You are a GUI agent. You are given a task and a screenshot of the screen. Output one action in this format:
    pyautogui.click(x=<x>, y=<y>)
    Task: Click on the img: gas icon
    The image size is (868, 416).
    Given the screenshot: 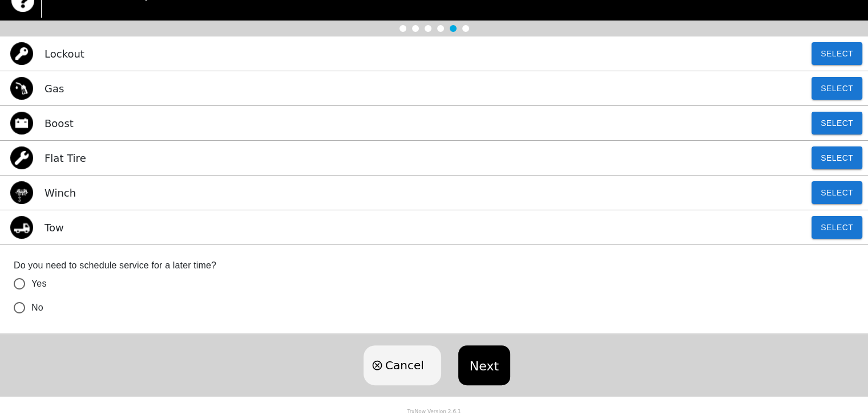 What is the action you would take?
    pyautogui.click(x=22, y=88)
    